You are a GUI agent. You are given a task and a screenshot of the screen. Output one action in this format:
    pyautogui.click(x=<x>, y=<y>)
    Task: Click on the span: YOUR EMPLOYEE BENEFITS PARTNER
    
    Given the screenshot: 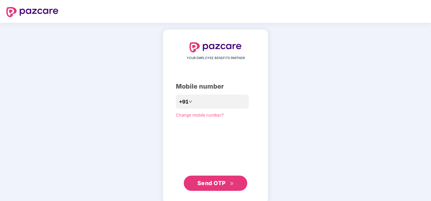 What is the action you would take?
    pyautogui.click(x=216, y=58)
    